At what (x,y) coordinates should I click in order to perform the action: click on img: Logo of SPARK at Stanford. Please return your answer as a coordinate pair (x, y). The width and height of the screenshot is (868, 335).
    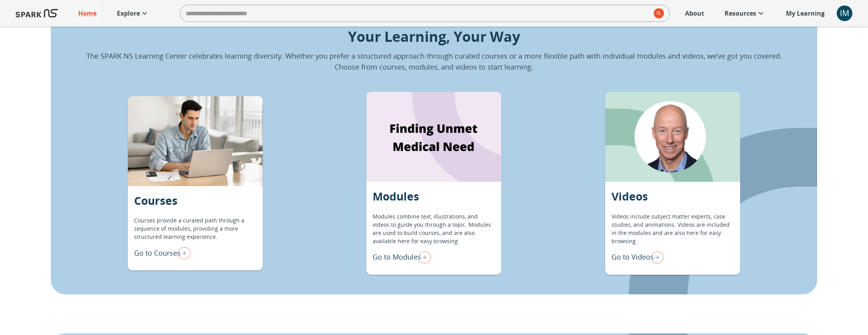
    Looking at the image, I should click on (37, 13).